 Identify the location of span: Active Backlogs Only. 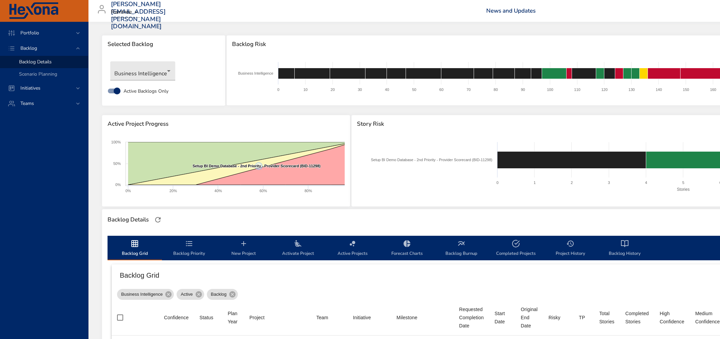
(146, 91).